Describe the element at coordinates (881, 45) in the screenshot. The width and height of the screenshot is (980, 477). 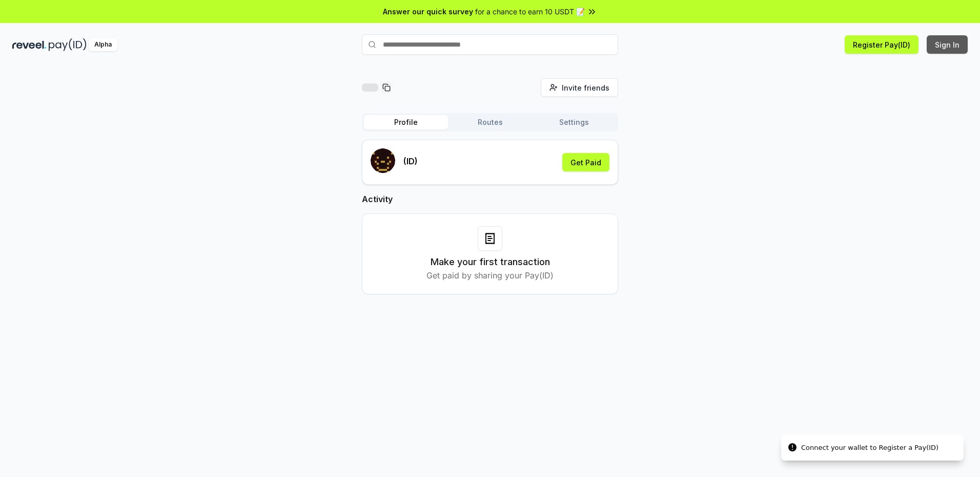
I see `button: Register Pay(ID)` at that location.